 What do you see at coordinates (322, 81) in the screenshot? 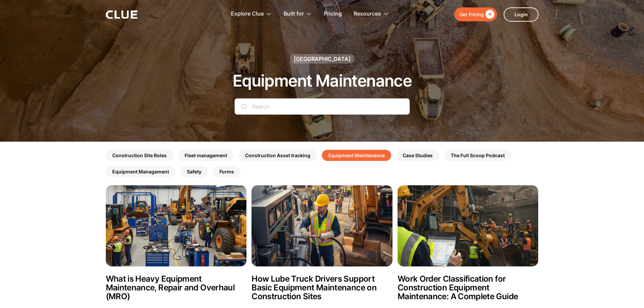
I see `h1: Equipment Maintenance` at bounding box center [322, 81].